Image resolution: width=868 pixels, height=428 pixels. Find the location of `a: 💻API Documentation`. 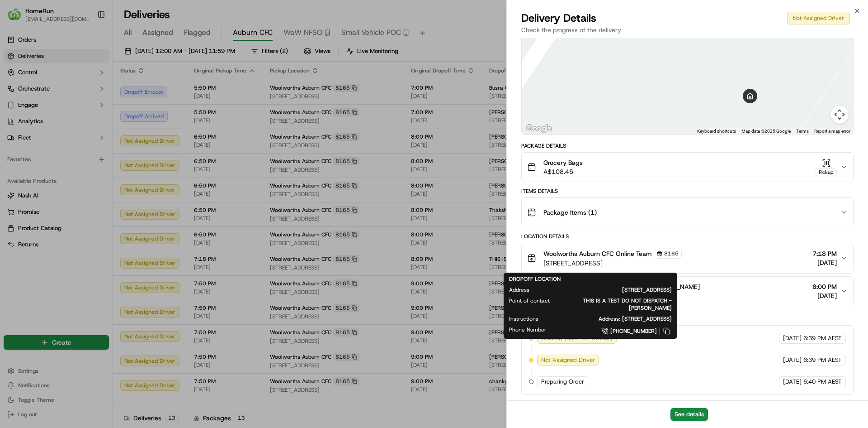

a: 💻API Documentation is located at coordinates (110, 136).